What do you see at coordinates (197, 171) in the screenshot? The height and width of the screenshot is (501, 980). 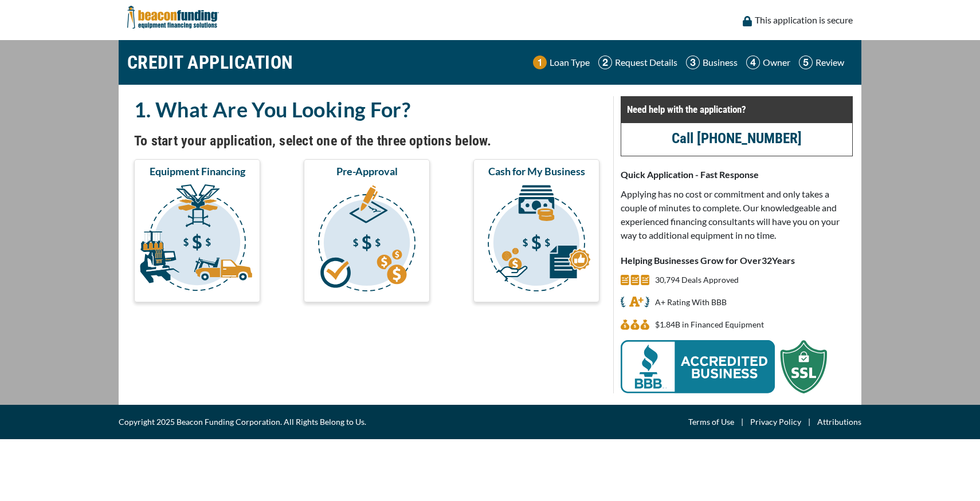 I see `span: Equipment Financing` at bounding box center [197, 171].